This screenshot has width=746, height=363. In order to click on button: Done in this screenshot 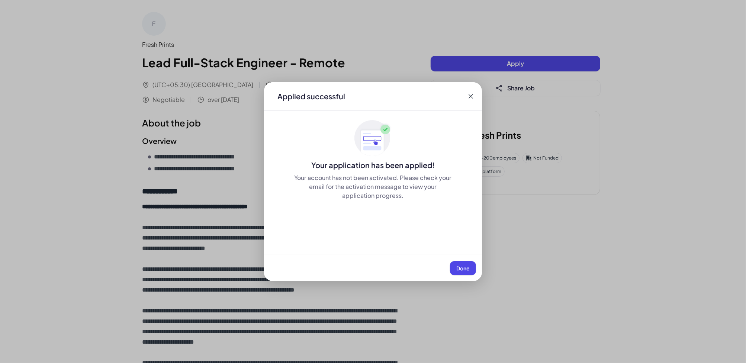, I will do `click(463, 268)`.